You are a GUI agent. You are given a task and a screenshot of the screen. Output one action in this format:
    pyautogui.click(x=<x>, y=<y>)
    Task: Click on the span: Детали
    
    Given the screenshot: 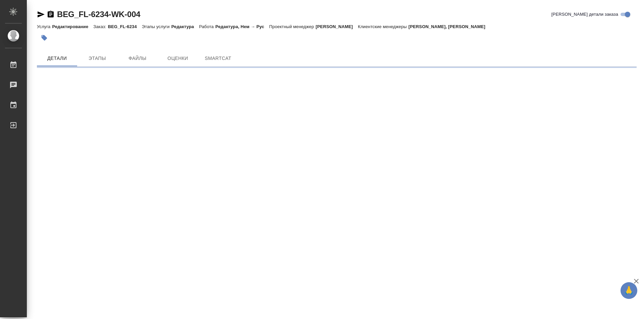 What is the action you would take?
    pyautogui.click(x=57, y=58)
    